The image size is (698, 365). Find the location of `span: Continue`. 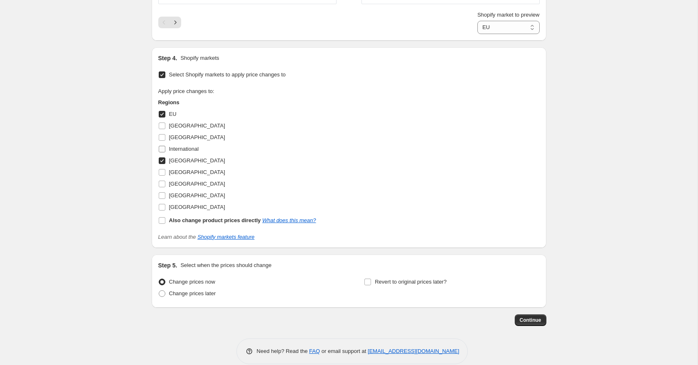

span: Continue is located at coordinates (531, 320).